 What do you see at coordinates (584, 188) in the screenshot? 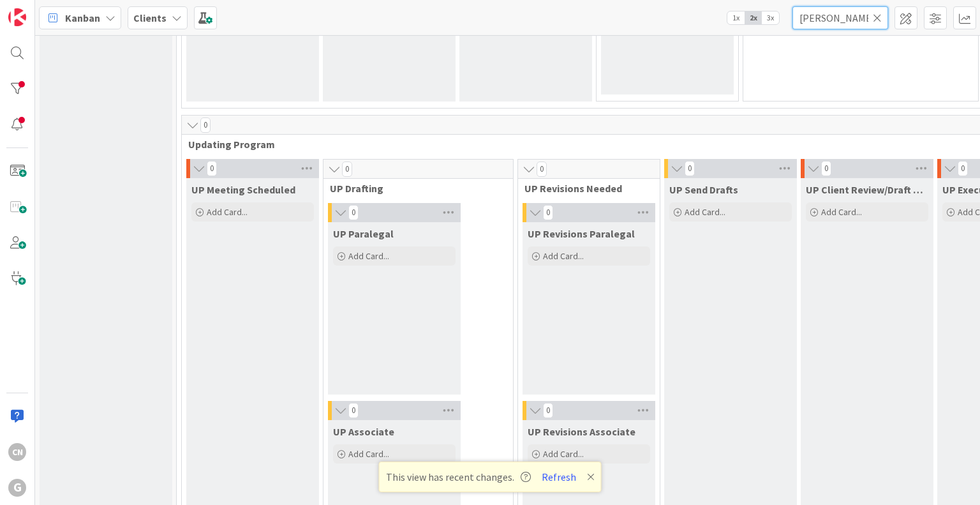
I see `span: UP Revisions Needed` at bounding box center [584, 188].